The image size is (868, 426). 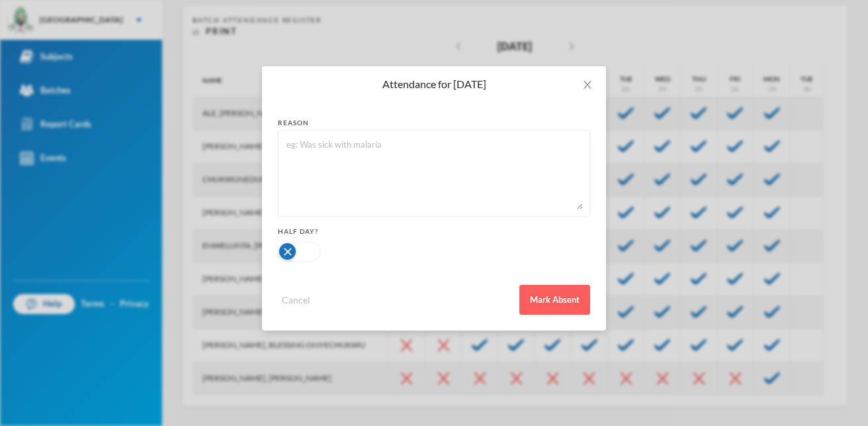 I want to click on button: Mark Absent, so click(x=555, y=299).